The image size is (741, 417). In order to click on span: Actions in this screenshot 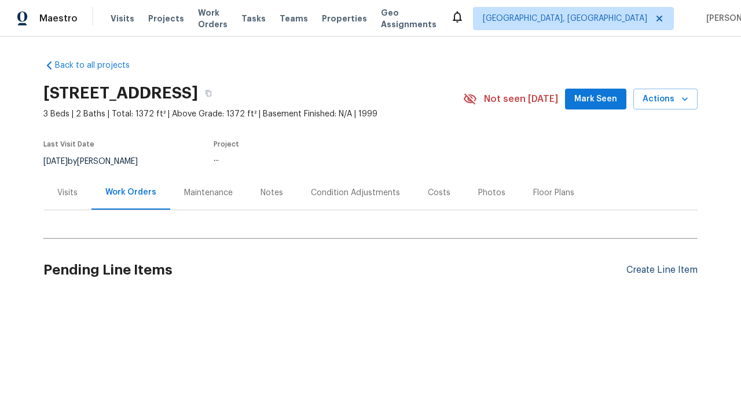, I will do `click(665, 99)`.